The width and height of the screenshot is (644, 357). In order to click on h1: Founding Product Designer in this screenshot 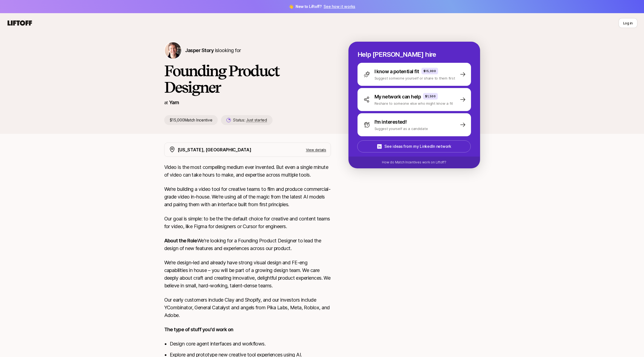, I will do `click(248, 79)`.